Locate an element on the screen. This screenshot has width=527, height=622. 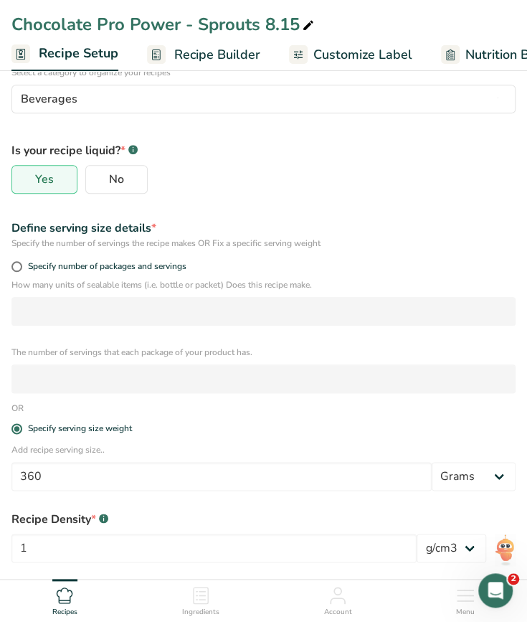
span: Yes is located at coordinates (44, 179).